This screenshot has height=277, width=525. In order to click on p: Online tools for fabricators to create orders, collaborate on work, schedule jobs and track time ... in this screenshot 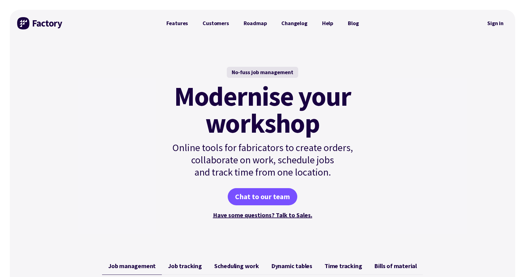, I will do `click(263, 160)`.